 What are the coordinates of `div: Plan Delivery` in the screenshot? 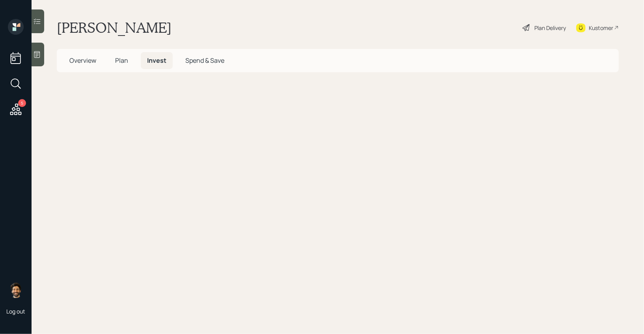 It's located at (550, 28).